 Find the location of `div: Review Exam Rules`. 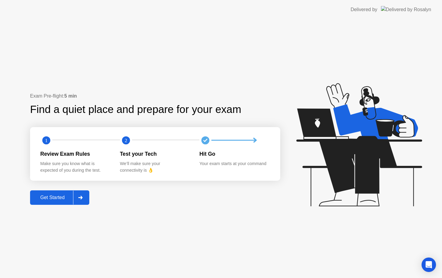

div: Review Exam Rules is located at coordinates (75, 154).